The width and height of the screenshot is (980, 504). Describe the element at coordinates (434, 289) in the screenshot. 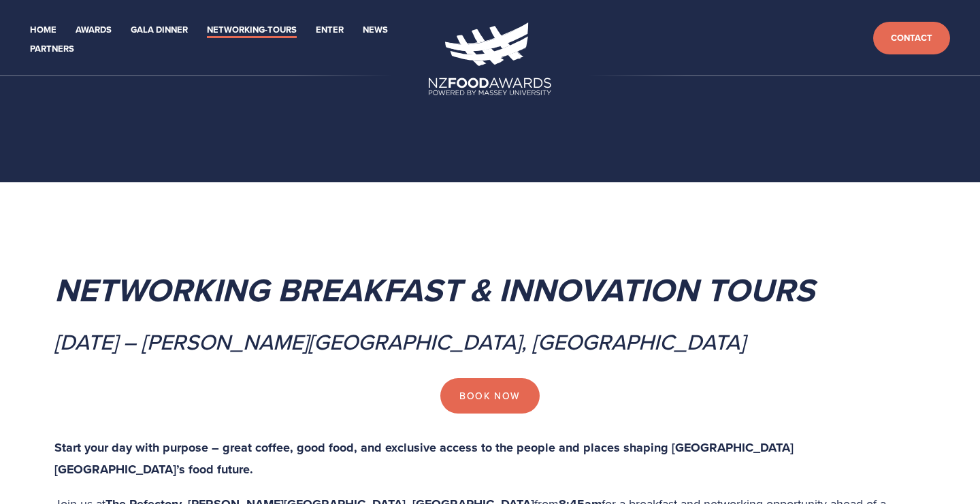

I see `em: Networking Breakfast & Innovation Tours` at that location.